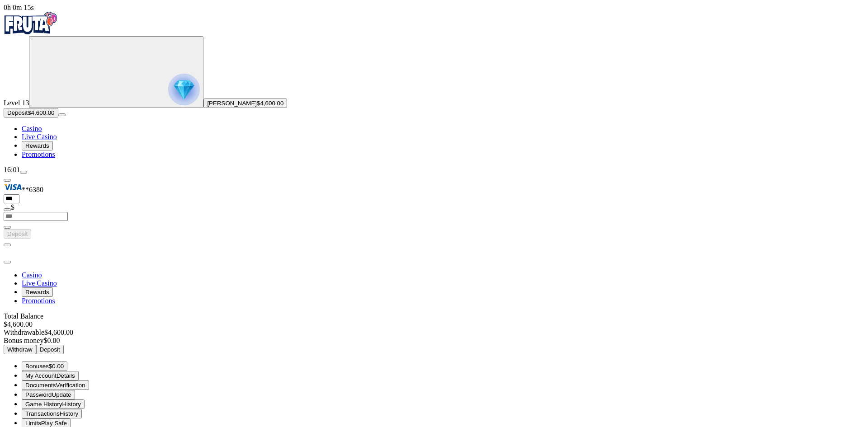 The height and width of the screenshot is (427, 868). Describe the element at coordinates (7, 245) in the screenshot. I see `button: chevron-left icon` at that location.